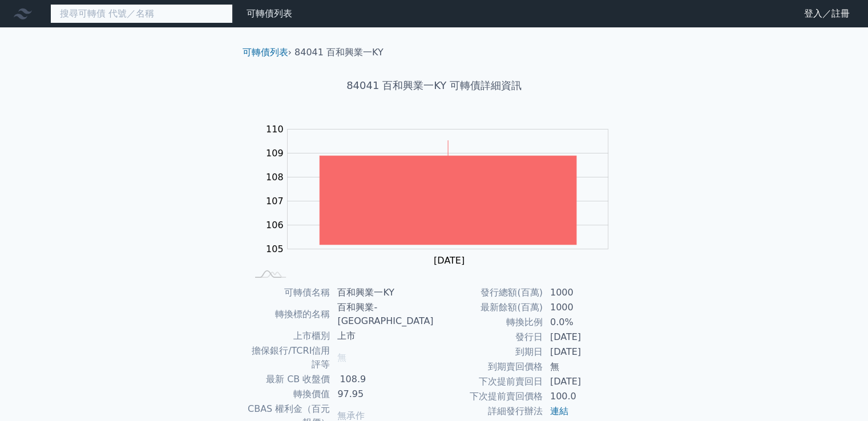  I want to click on tspan: 106, so click(274, 225).